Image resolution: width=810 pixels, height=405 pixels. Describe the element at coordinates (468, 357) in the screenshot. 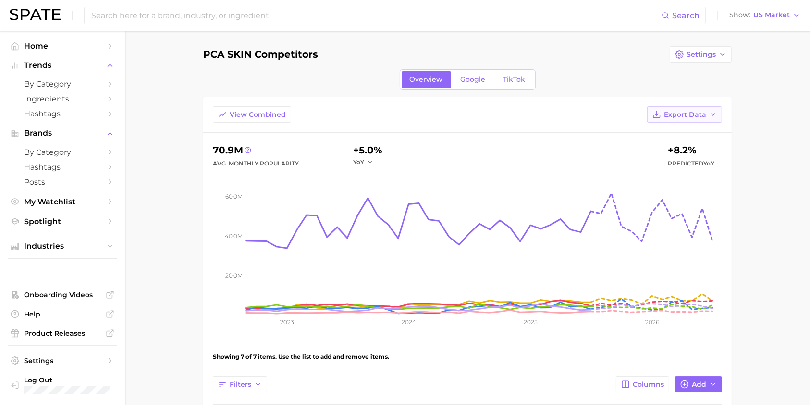

I see `div: Showing 7 of 7 items. Use the list to add and remove items.` at that location.